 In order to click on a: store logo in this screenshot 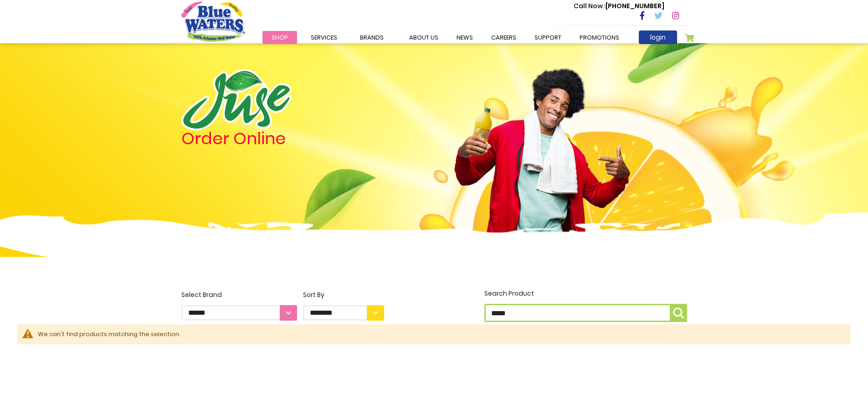, I will do `click(213, 21)`.